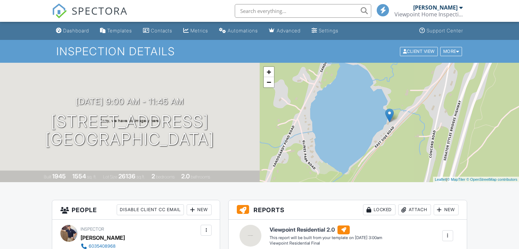 The height and width of the screenshot is (249, 519). What do you see at coordinates (110, 177) in the screenshot?
I see `span: Lot Size` at bounding box center [110, 177].